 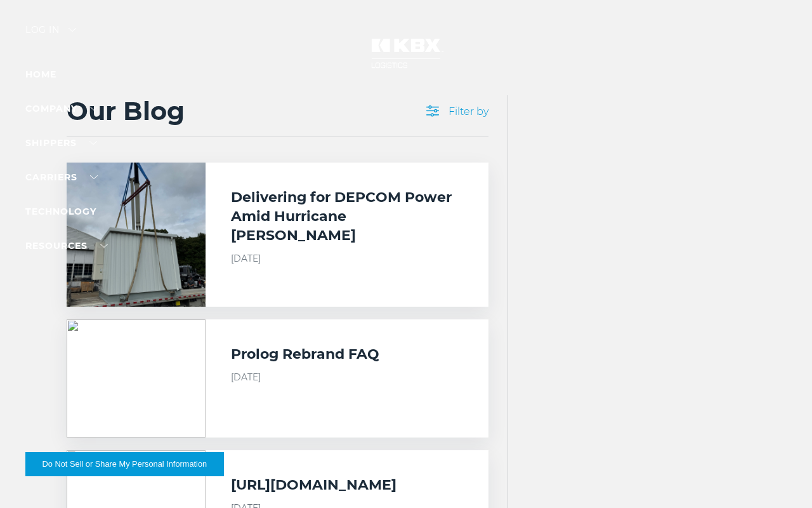 I want to click on img: filter, so click(x=433, y=111).